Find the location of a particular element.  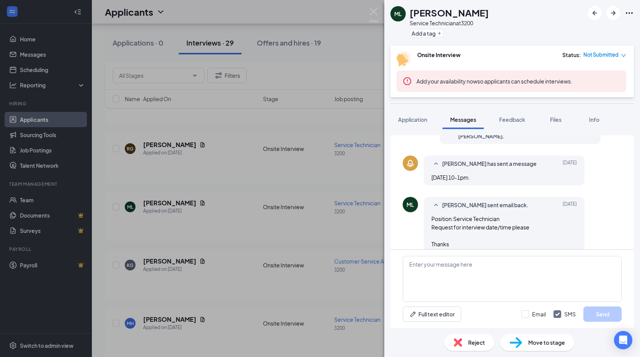

button: PlusAdd a tag is located at coordinates (427, 33).